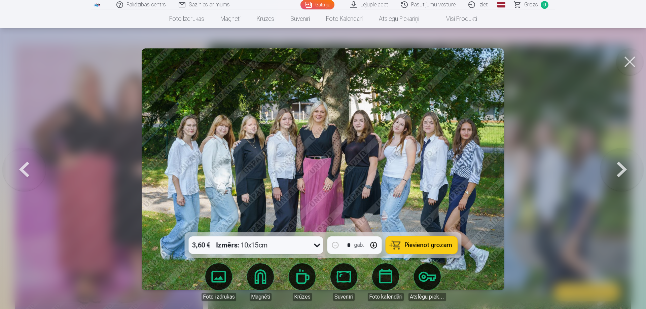 The image size is (646, 309). Describe the element at coordinates (97, 5) in the screenshot. I see `img: /fa1` at that location.